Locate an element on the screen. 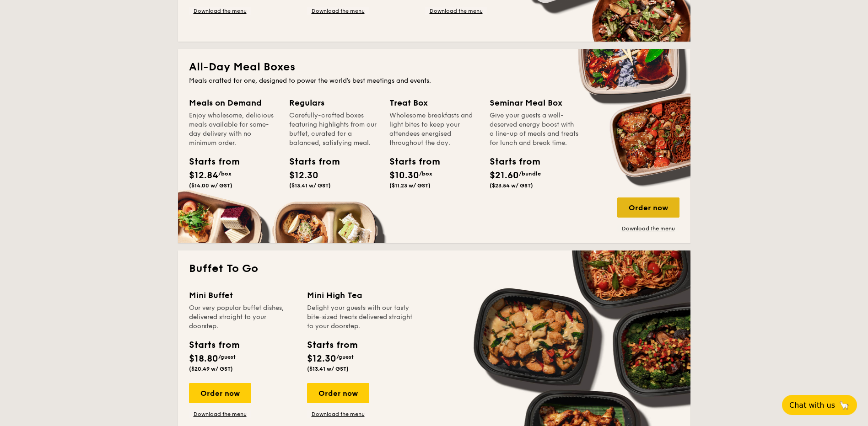  div: Carefully-crafted boxes featuring highlights from our buffet, curated for a balanced, satisfying ... is located at coordinates (334, 129).